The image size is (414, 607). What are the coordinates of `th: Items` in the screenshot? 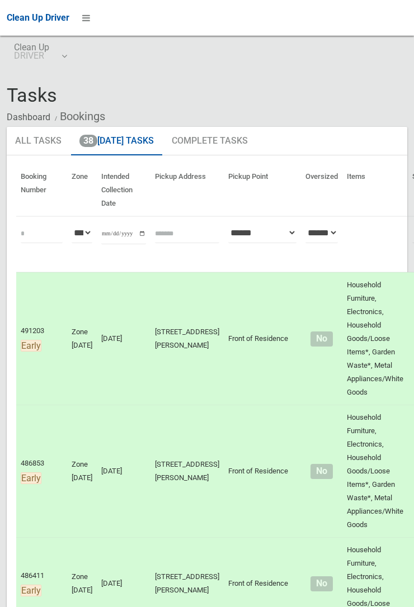 It's located at (375, 190).